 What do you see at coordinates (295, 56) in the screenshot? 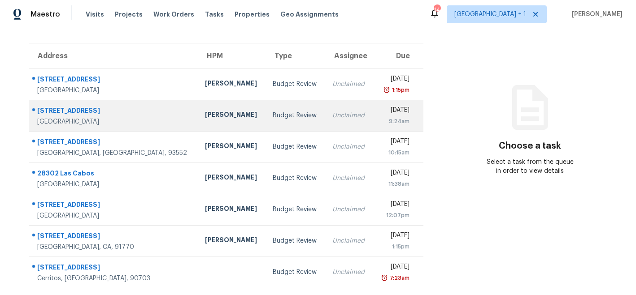
I see `th: Type` at bounding box center [295, 56].